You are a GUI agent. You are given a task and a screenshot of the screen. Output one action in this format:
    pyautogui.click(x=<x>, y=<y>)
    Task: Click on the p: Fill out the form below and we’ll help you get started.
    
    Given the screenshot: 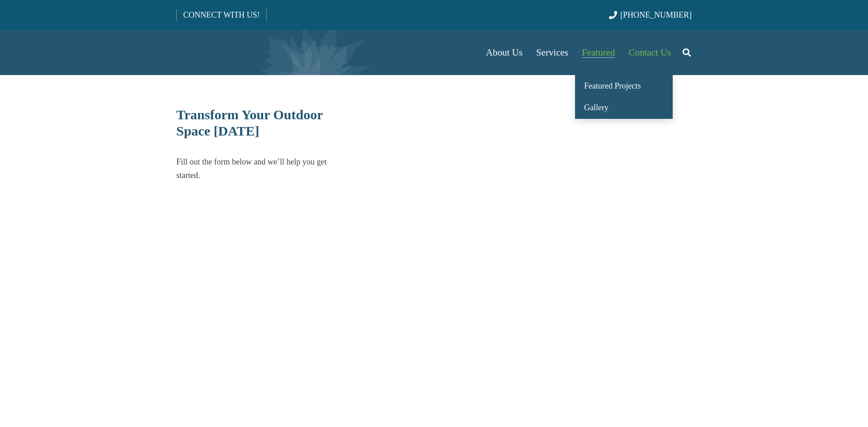 What is the action you would take?
    pyautogui.click(x=260, y=168)
    